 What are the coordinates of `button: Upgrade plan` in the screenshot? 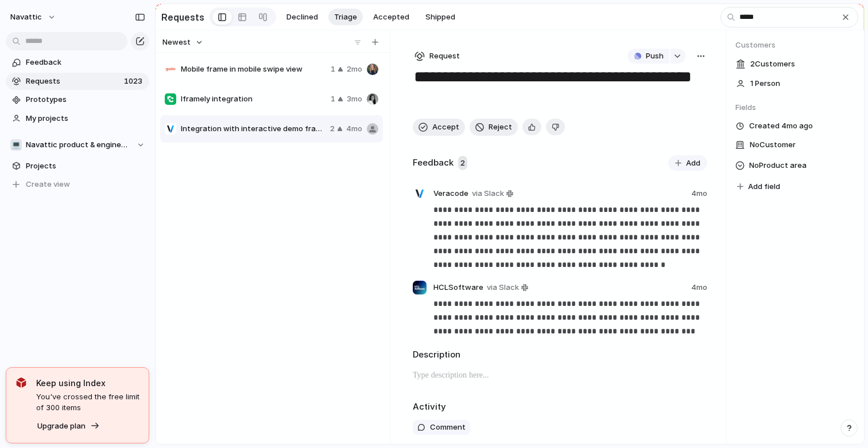 It's located at (68, 426).